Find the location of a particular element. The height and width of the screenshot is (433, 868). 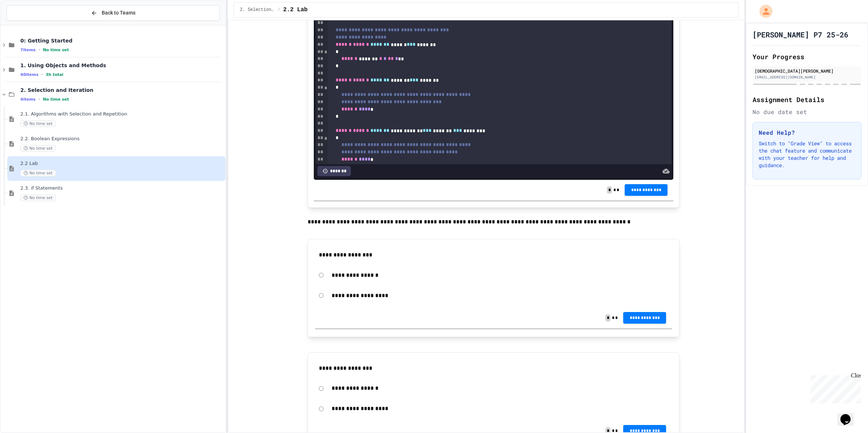

div: Chat with us now!Close is located at coordinates (26, 24).